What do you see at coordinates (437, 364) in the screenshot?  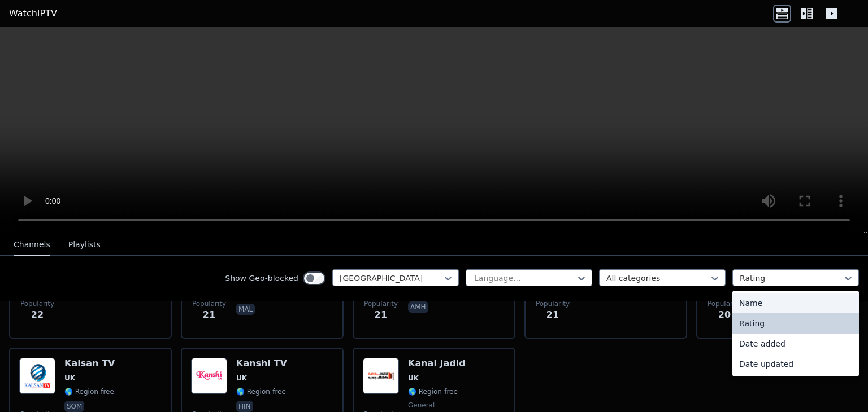 I see `h6: Kanal Jadid` at bounding box center [437, 364].